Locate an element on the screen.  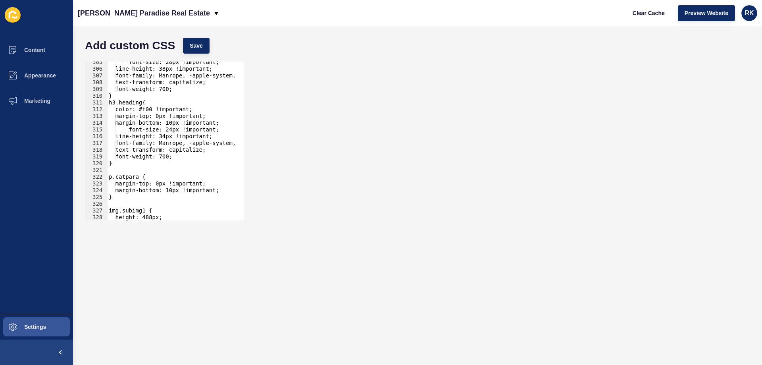
div: 328 is located at coordinates (96, 217).